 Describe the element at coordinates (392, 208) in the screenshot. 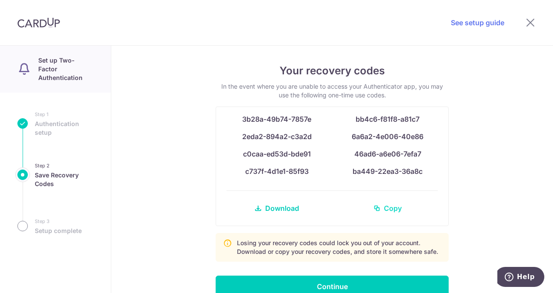

I see `span: Copy` at that location.